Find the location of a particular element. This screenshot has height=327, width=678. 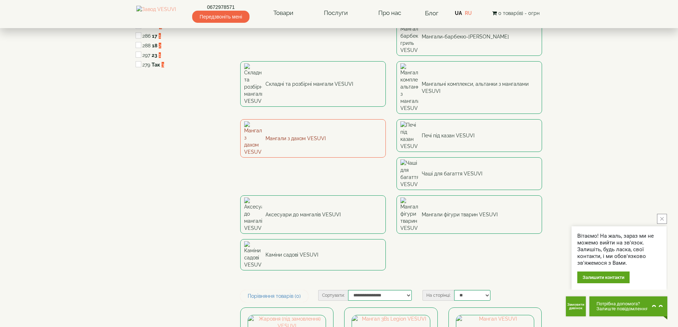

button: Chat button is located at coordinates (628, 306).